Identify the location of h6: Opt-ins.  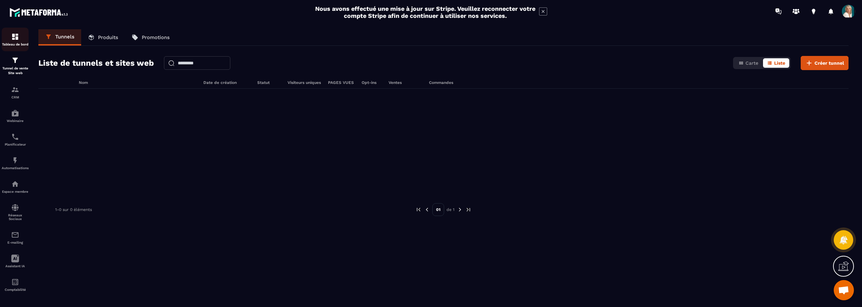
(372, 83).